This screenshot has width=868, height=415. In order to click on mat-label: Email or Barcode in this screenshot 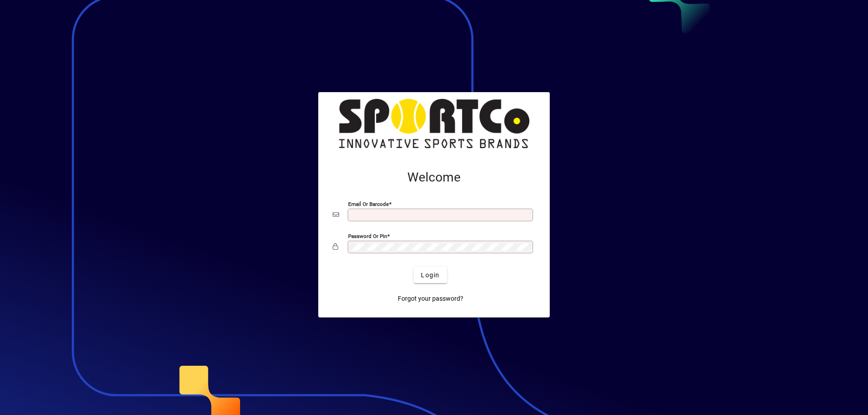, I will do `click(368, 204)`.